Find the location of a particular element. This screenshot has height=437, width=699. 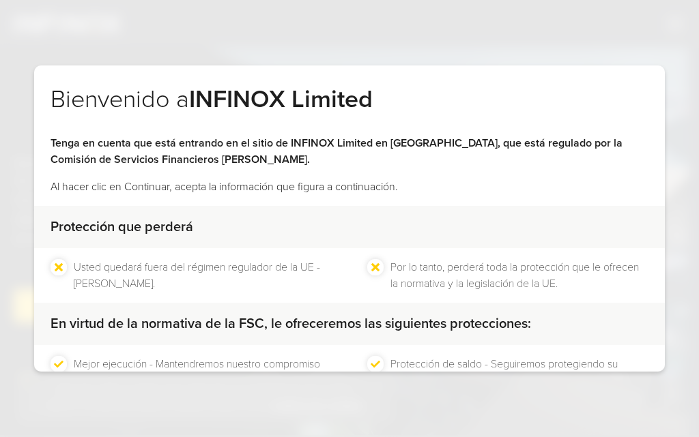

li: Por lo tanto, perderá toda la protección que le ofrecen la normativa y la legislación de la UE. is located at coordinates (519, 276).